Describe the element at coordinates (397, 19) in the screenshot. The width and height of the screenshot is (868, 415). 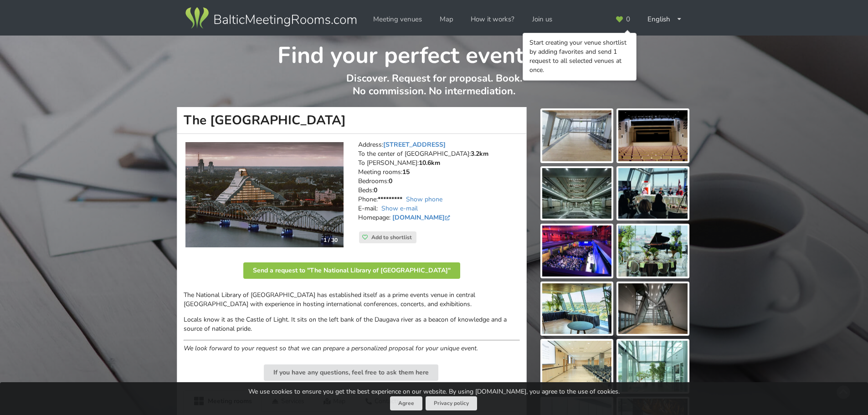
I see `a: Meeting venues` at that location.